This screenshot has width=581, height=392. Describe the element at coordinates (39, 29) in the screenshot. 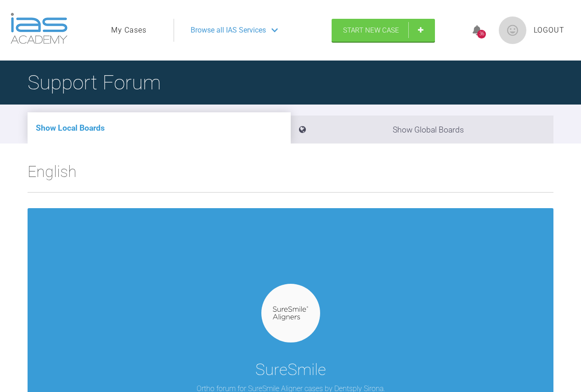

I see `img: logo-light.3e3ef733.png` at that location.